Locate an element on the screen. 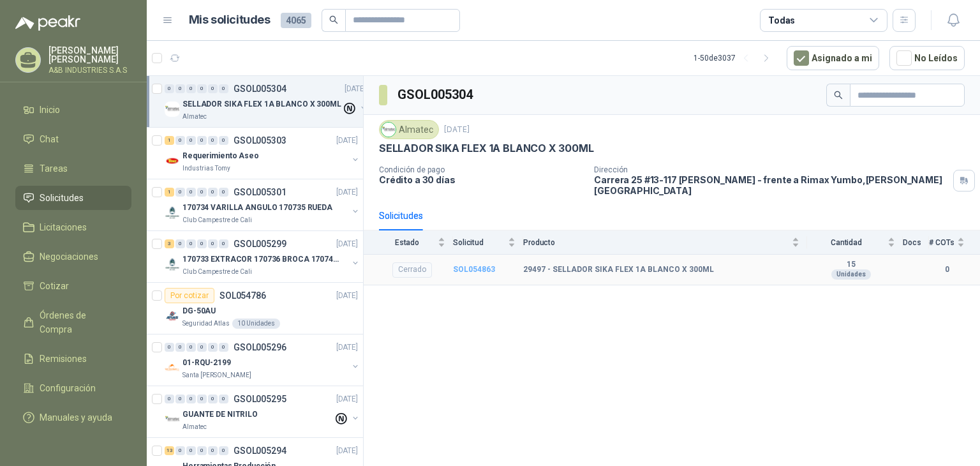  div: Unidades is located at coordinates (851, 274).